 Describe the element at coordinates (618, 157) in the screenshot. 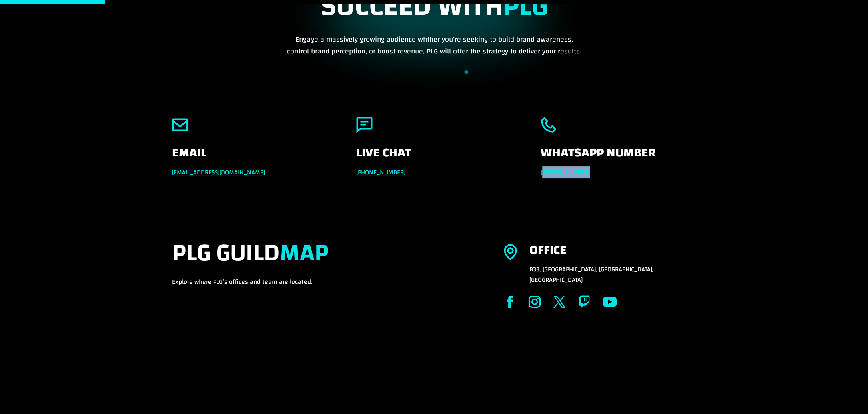

I see `h4: Whatsapp Number` at that location.